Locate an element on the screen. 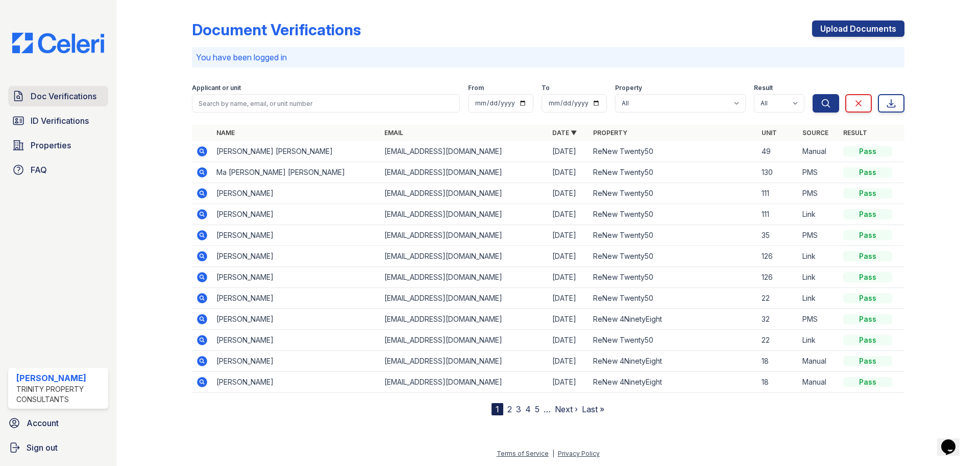 This screenshot has width=980, height=466. a: Result is located at coordinates (855, 132).